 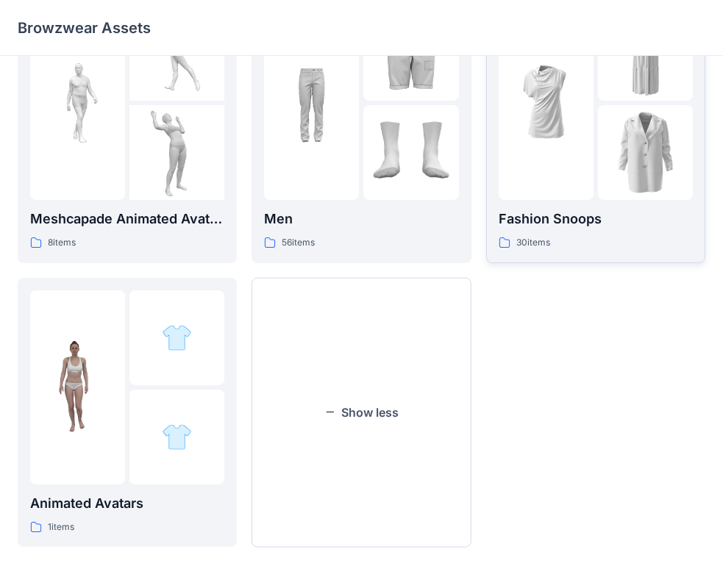 What do you see at coordinates (127, 503) in the screenshot?
I see `p: Animated Avatars` at bounding box center [127, 503].